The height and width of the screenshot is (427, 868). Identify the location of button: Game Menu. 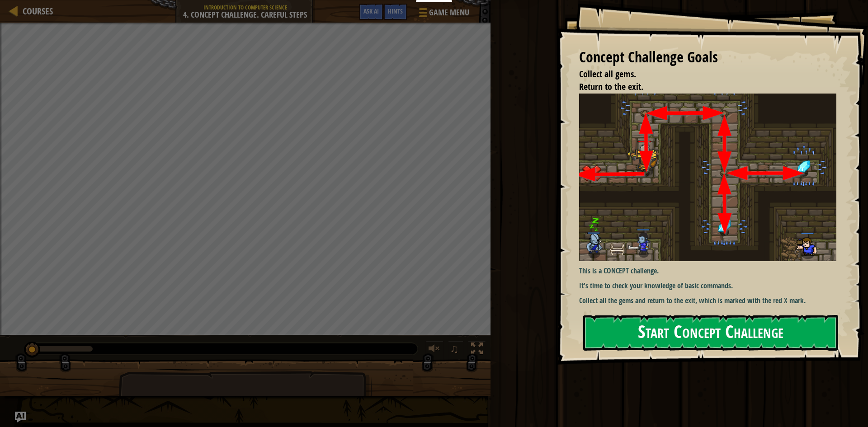
(443, 14).